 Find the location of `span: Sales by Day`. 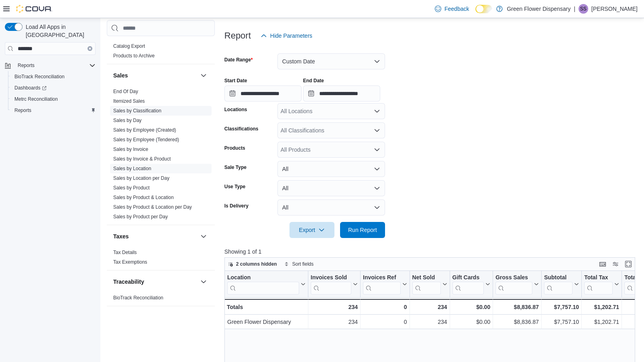

span: Sales by Day is located at coordinates (127, 121).